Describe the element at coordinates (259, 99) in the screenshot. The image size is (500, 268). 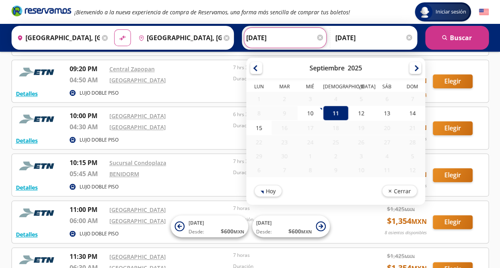
I see `div: 01-Sep-25` at that location.